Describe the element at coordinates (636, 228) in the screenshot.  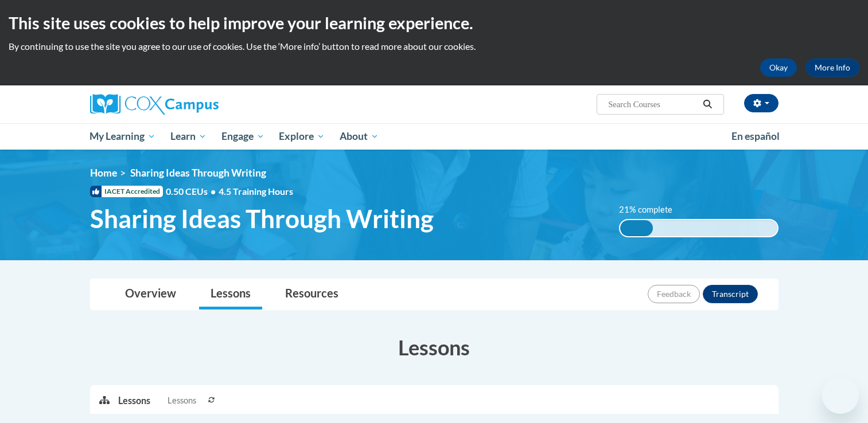
I see `div: 21% complete` at that location.